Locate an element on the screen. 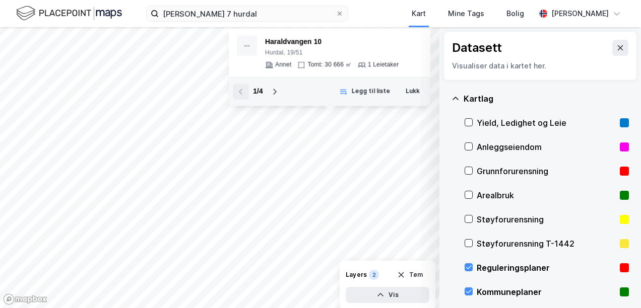 This screenshot has width=641, height=308. div: Tomt: 30 666 ㎡ is located at coordinates (330, 65).